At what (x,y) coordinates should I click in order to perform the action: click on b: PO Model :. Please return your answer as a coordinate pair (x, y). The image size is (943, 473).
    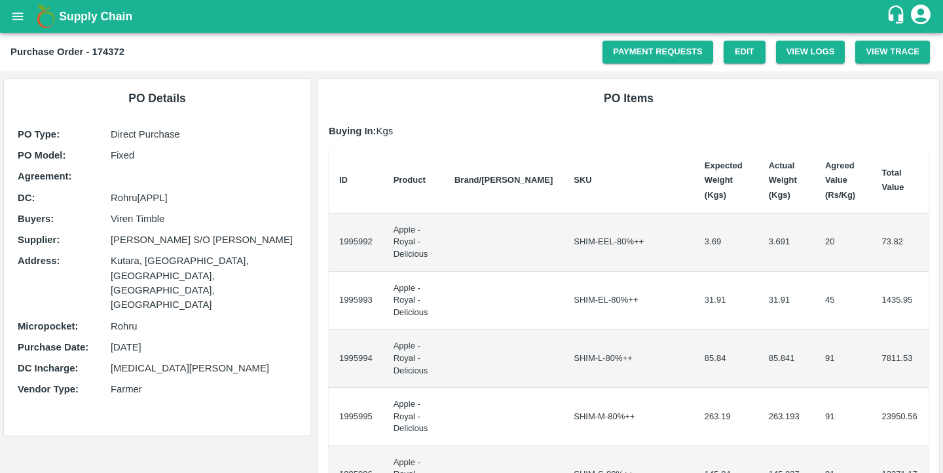
    Looking at the image, I should click on (41, 155).